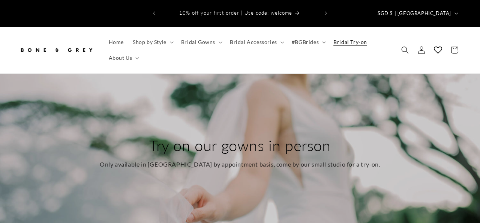 This screenshot has height=223, width=480. What do you see at coordinates (120, 58) in the screenshot?
I see `span: About Us` at bounding box center [120, 58].